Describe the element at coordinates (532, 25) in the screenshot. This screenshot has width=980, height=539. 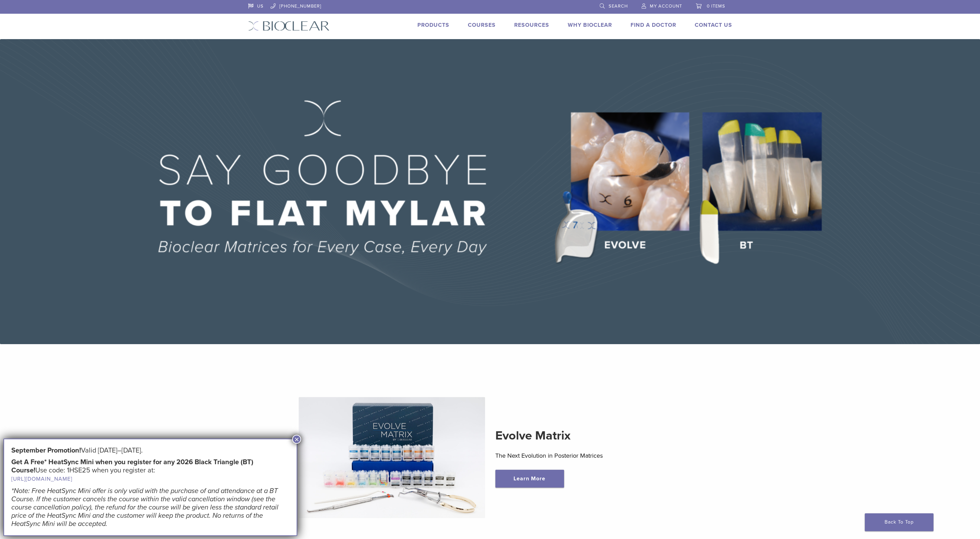
I see `a: Resources` at that location.